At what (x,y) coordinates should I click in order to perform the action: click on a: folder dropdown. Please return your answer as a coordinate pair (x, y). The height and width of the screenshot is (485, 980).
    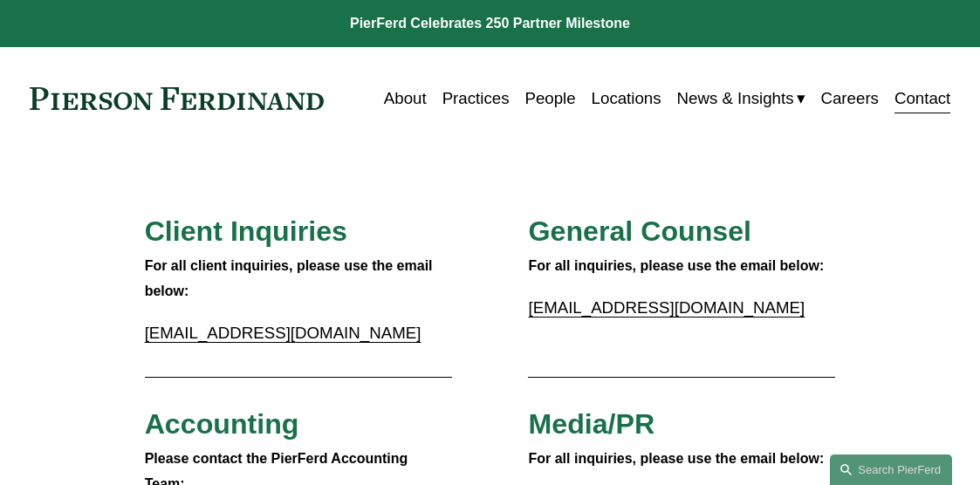
    Looking at the image, I should click on (741, 97).